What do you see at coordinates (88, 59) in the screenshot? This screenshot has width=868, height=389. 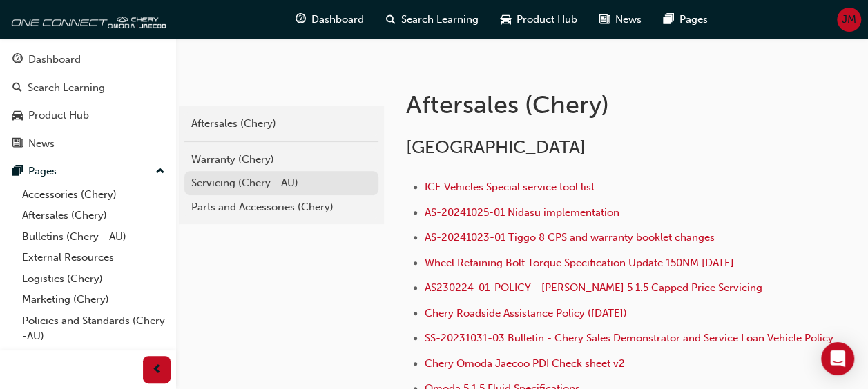 I see `a: Dashboard` at bounding box center [88, 59].